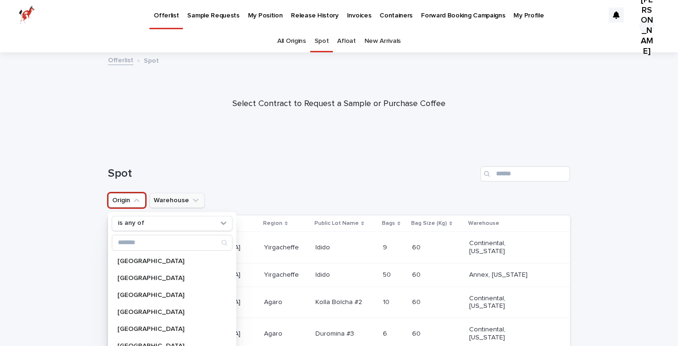 The image size is (678, 346). What do you see at coordinates (386, 247) in the screenshot?
I see `p: 9` at bounding box center [386, 247].